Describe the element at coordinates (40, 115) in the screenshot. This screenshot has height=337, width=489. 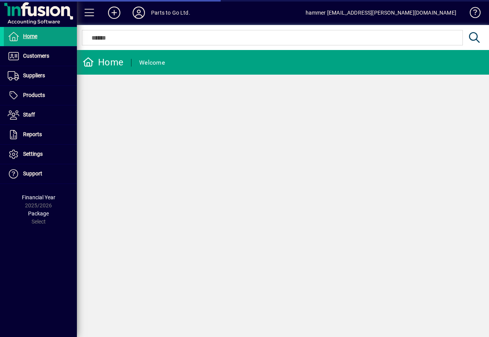
I see `a: Staff` at that location.